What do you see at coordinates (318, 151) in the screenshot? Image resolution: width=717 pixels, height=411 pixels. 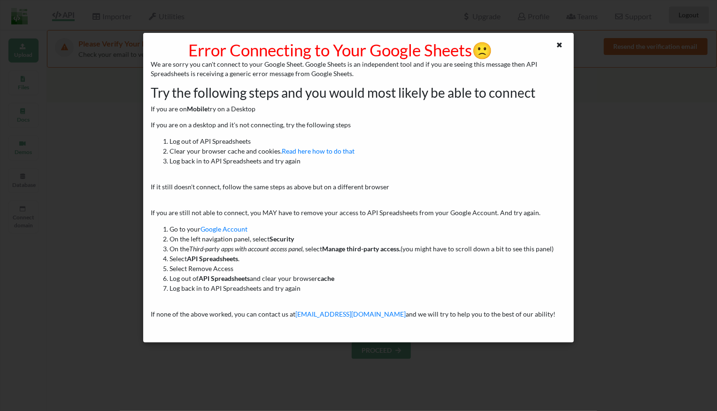 I see `a: Read here how to do that` at bounding box center [318, 151].